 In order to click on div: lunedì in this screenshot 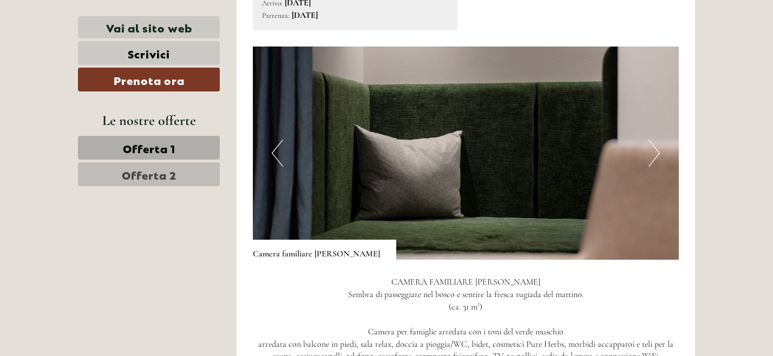, I will do `click(213, 17)`.